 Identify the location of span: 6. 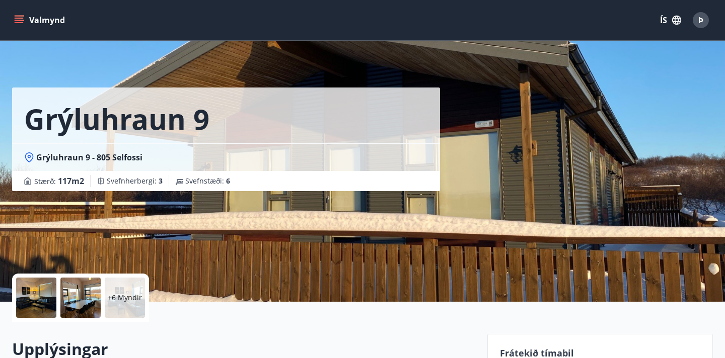
(228, 181).